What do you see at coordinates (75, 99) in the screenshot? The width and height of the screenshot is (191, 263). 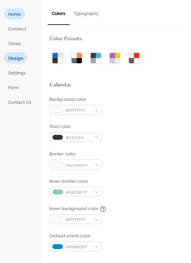 I see `div: Background color` at bounding box center [75, 99].